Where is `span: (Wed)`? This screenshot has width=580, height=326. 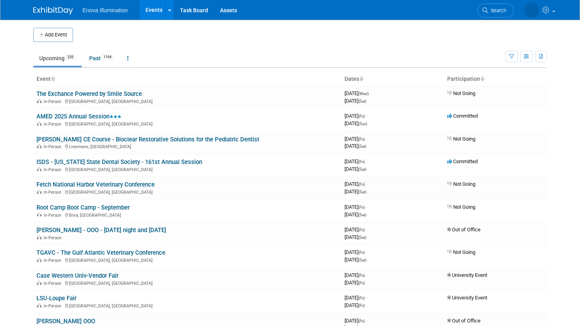
span: (Wed) is located at coordinates (364, 94).